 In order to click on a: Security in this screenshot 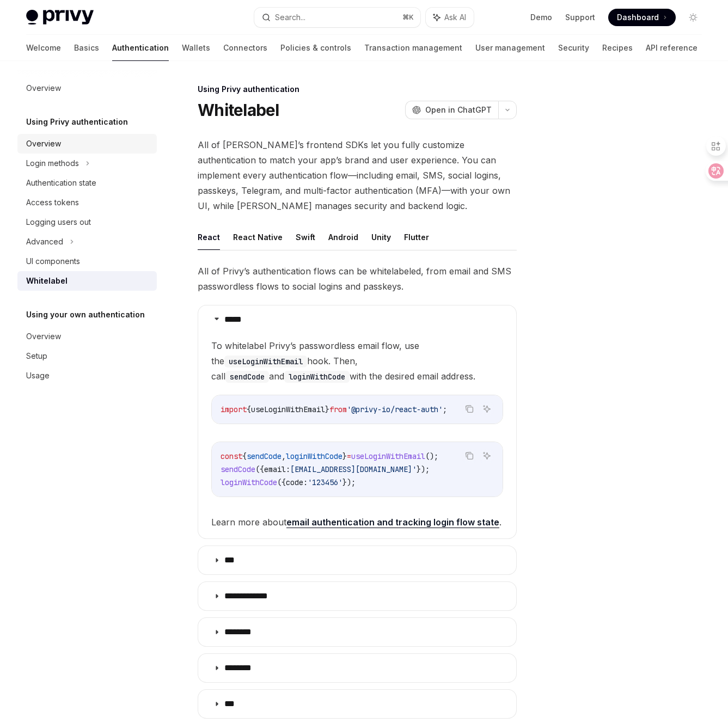, I will do `click(573, 48)`.